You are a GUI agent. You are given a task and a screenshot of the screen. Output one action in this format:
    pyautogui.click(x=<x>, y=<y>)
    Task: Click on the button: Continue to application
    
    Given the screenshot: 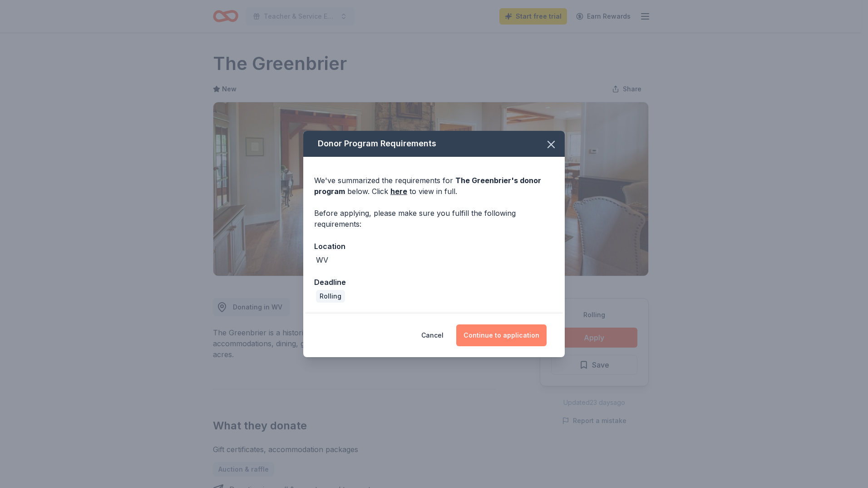 What is the action you would take?
    pyautogui.click(x=501, y=335)
    